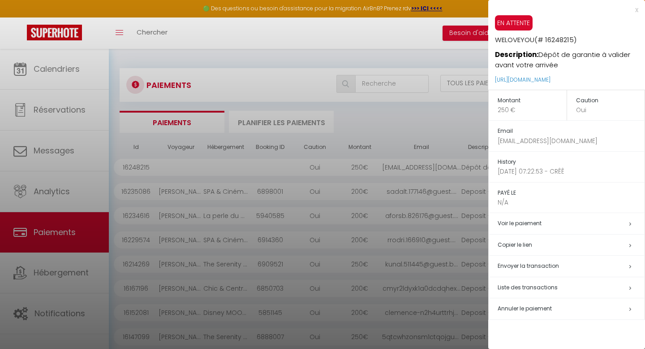  What do you see at coordinates (520, 223) in the screenshot?
I see `a: Voir le paiement` at bounding box center [520, 223].